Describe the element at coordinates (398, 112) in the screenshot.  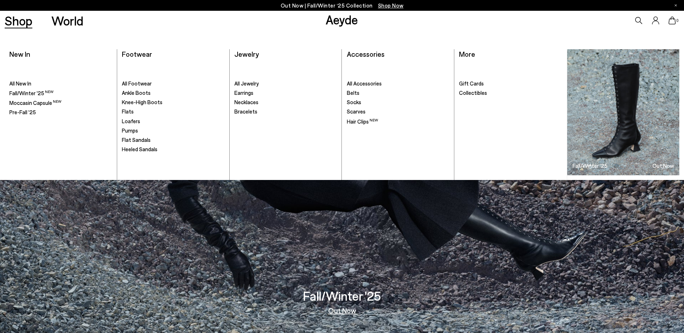
I see `a: Scarves` at that location.